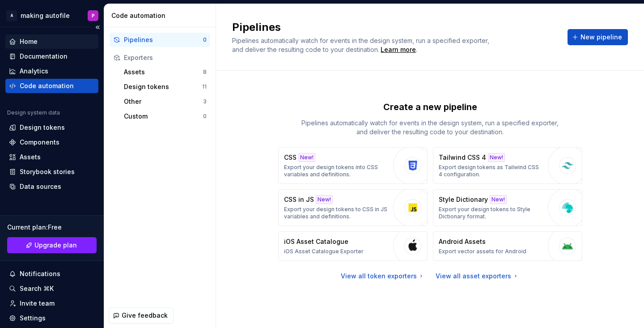 The height and width of the screenshot is (328, 644). What do you see at coordinates (463, 200) in the screenshot?
I see `p: Style Dictionary` at bounding box center [463, 200].